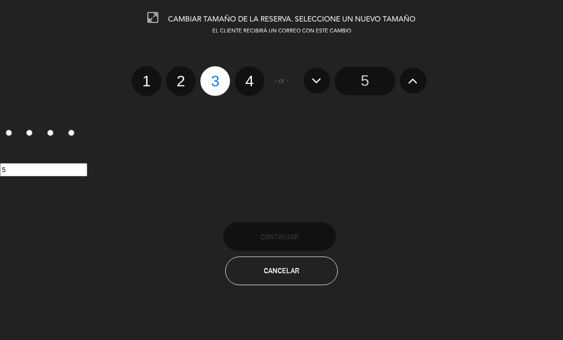 This screenshot has height=340, width=563. Describe the element at coordinates (281, 271) in the screenshot. I see `button: Cancelar` at that location.